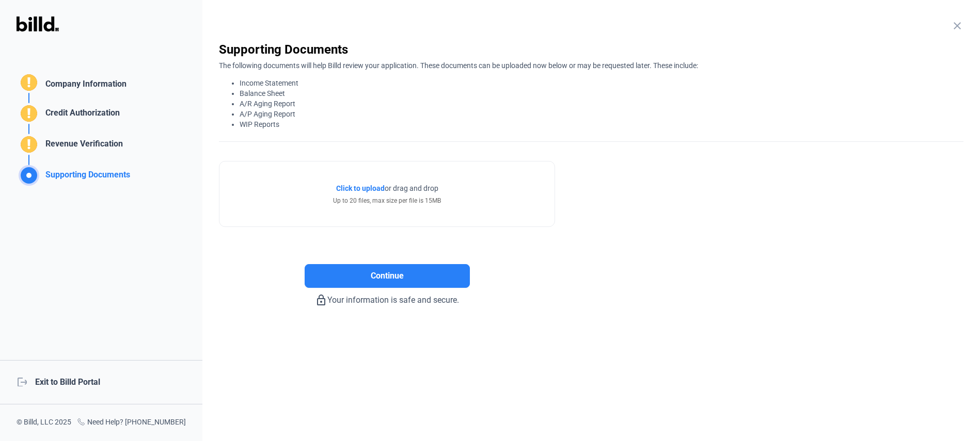 This screenshot has width=980, height=441. I want to click on mat-icon: lock_outline, so click(321, 300).